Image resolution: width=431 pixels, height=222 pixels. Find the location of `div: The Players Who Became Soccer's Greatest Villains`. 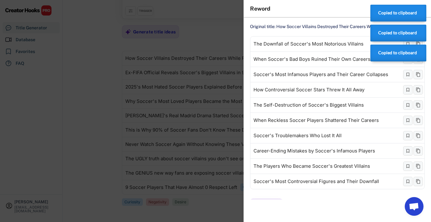

div: The Players Who Became Soccer's Greatest Villains is located at coordinates (311, 166).